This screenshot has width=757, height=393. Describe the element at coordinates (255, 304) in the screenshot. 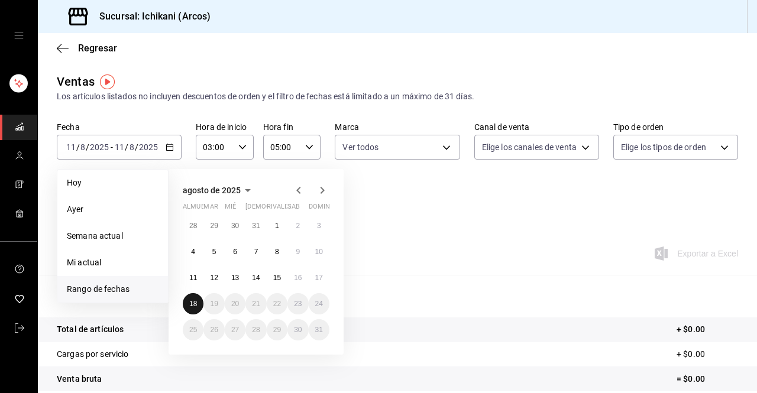

I see `button: 21 de agosto de 2025` at that location.